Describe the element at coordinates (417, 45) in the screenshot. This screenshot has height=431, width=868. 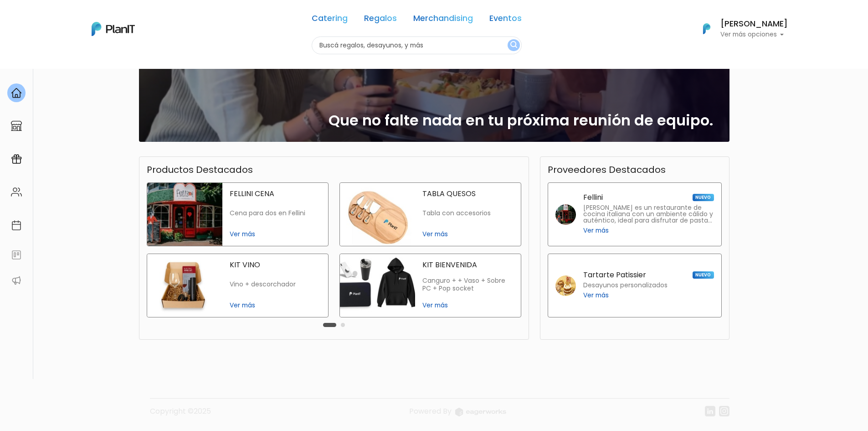
I see `input: Buscá regalos, desayunos, y más` at that location.